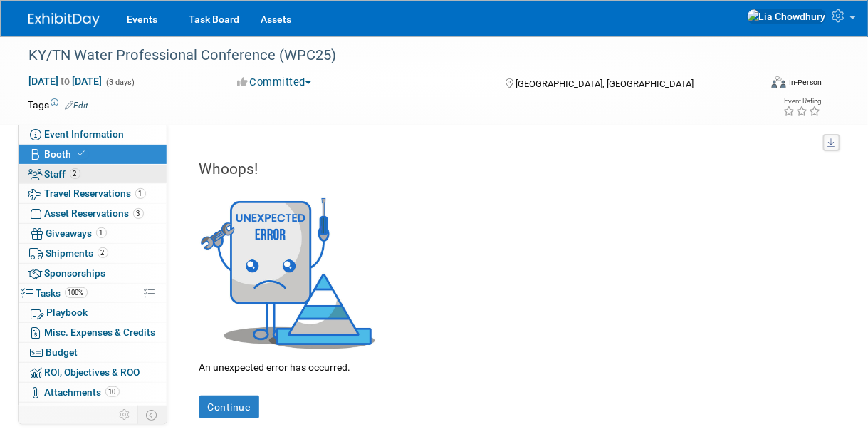  I want to click on a: Events, so click(143, 19).